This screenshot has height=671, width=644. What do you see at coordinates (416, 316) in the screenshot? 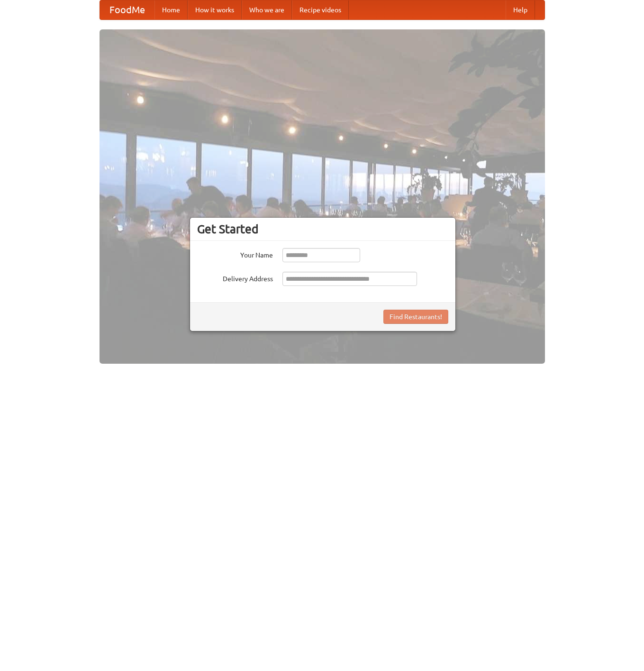
I see `button: Find Restaurants!` at bounding box center [416, 316].